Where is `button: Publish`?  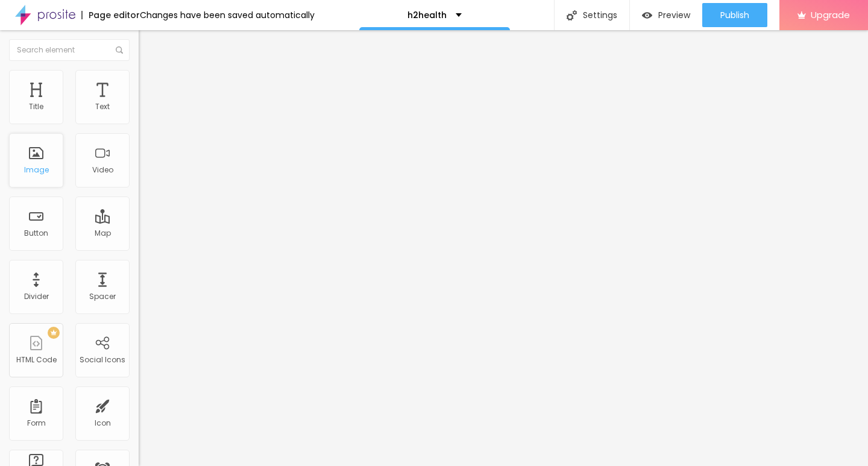 button: Publish is located at coordinates (734, 15).